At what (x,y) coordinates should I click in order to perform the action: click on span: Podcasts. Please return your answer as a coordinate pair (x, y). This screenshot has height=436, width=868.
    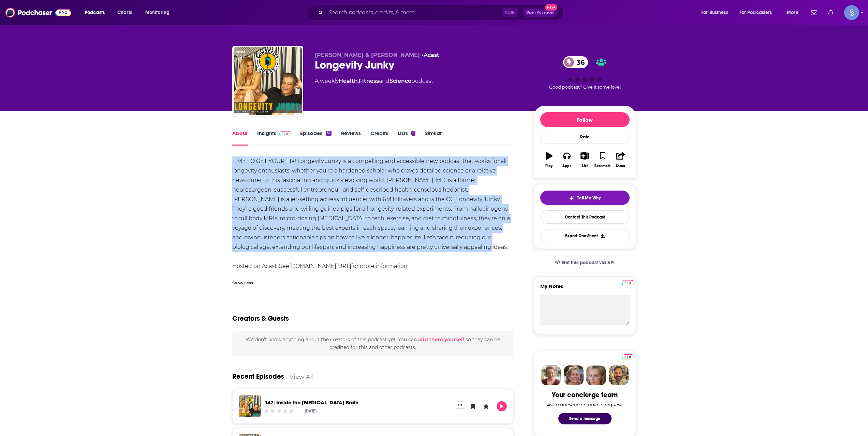
    Looking at the image, I should click on (94, 12).